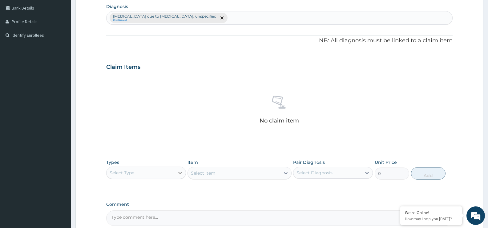 The width and height of the screenshot is (488, 228). What do you see at coordinates (431, 212) in the screenshot?
I see `div: We're Online!` at bounding box center [431, 212].